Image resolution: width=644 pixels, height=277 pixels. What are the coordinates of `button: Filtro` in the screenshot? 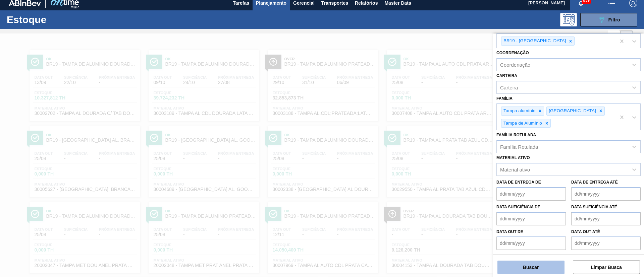 It's located at (609, 20).